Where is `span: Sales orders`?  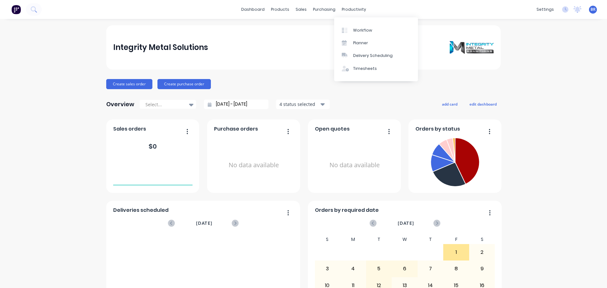
span: Sales orders is located at coordinates (130, 129).